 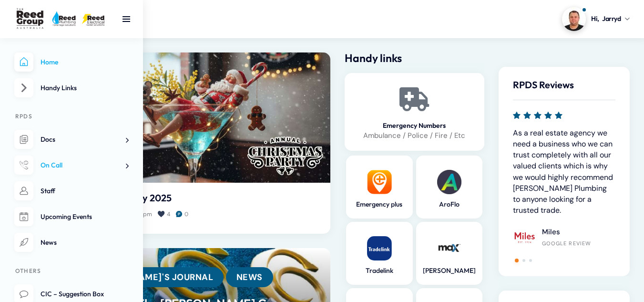 What do you see at coordinates (414, 58) in the screenshot?
I see `h2: Handy links` at bounding box center [414, 58].